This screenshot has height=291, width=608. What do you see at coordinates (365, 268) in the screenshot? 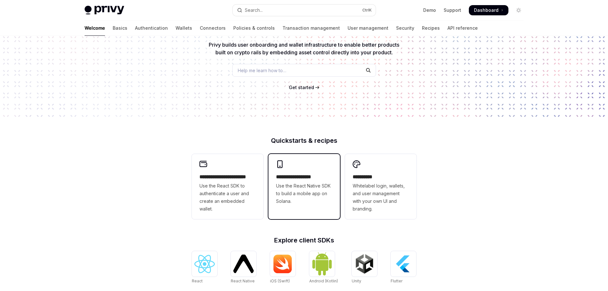
I see `a: UnityUnity` at bounding box center [365, 268].